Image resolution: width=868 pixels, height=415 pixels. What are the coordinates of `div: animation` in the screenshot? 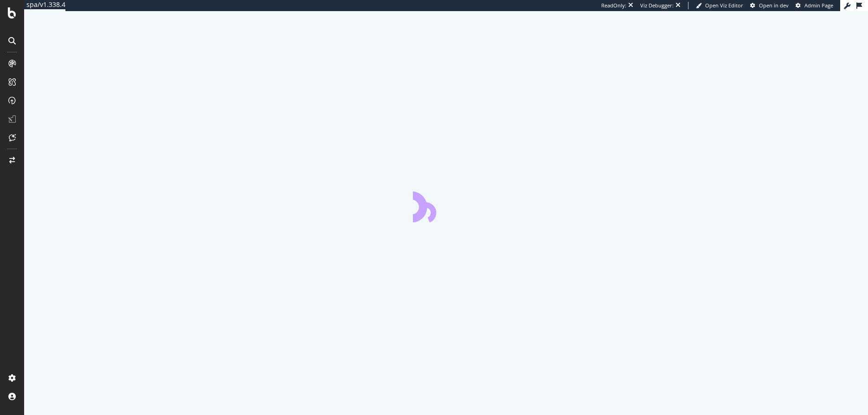 It's located at (446, 206).